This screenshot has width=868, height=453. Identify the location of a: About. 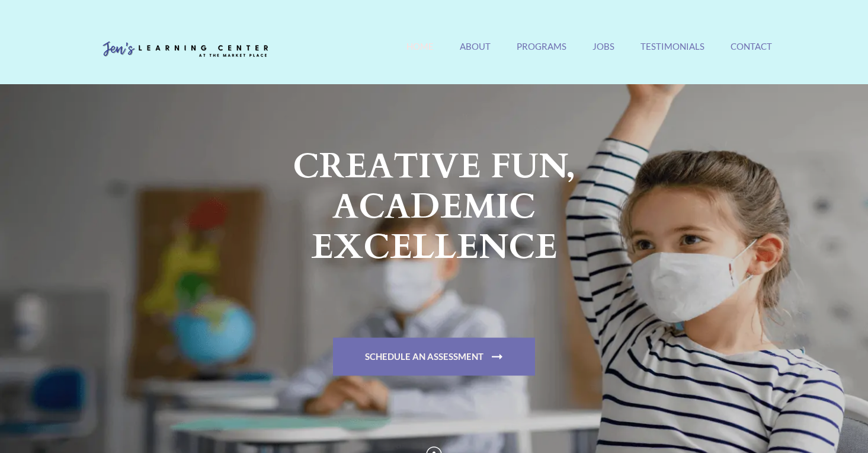
(475, 53).